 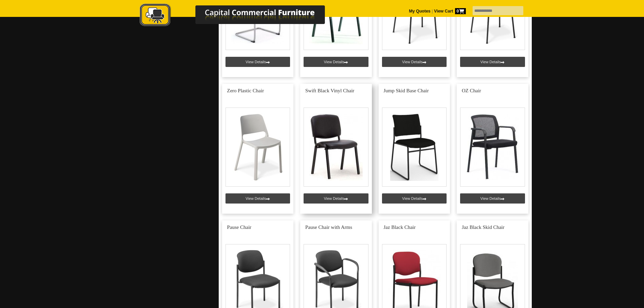 What do you see at coordinates (450, 11) in the screenshot?
I see `strong: View Cart` at bounding box center [450, 11].